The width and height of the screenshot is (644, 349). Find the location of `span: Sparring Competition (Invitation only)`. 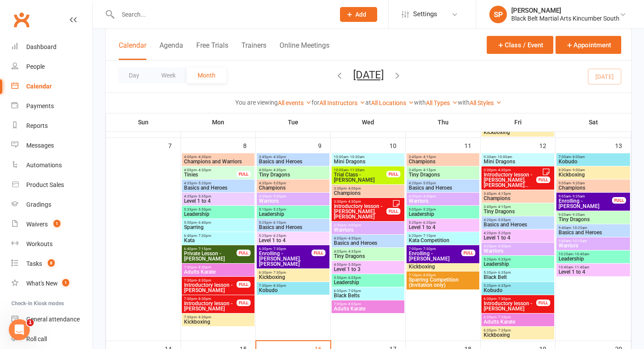

span: Sparring Competition (Invitation only) is located at coordinates (443, 283).